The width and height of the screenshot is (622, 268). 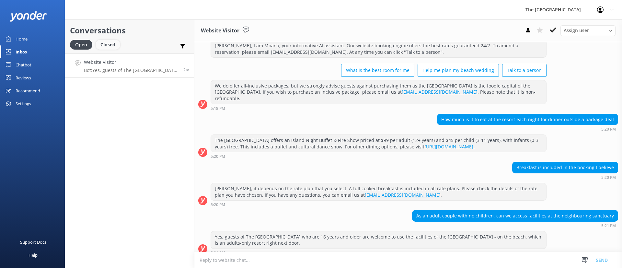 What do you see at coordinates (33, 255) in the screenshot?
I see `div: Help` at bounding box center [33, 255].